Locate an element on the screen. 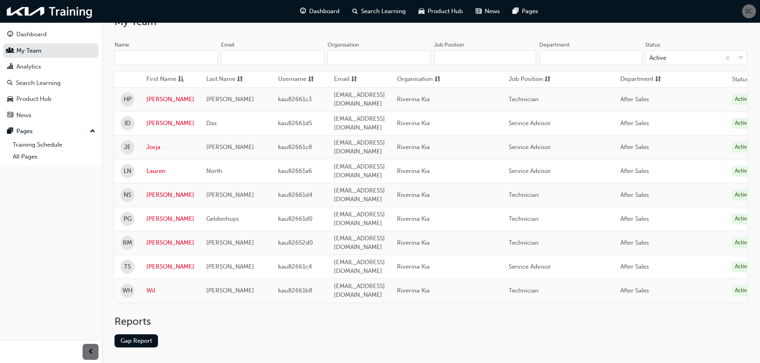 The height and width of the screenshot is (363, 760). div: Department is located at coordinates (554, 45).